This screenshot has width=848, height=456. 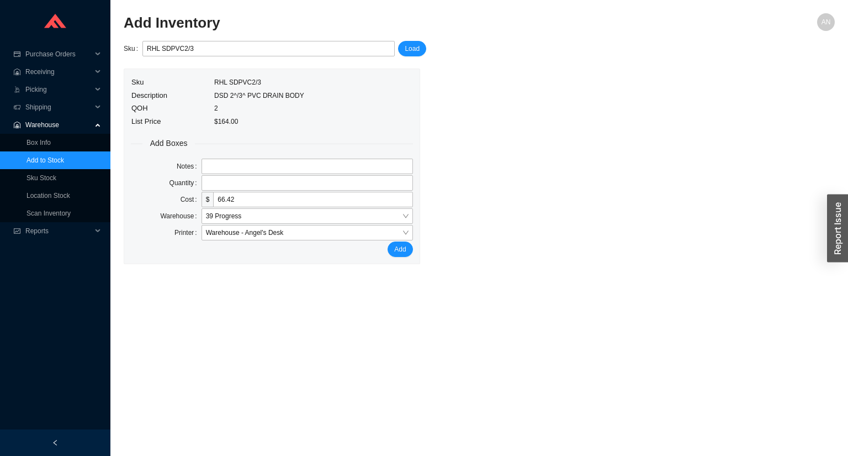 I want to click on label: Sku, so click(x=133, y=49).